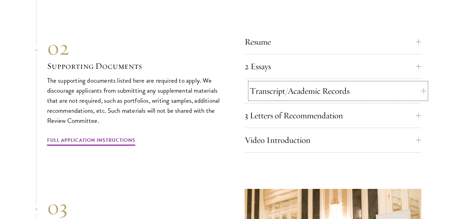 This screenshot has height=219, width=468. Describe the element at coordinates (333, 67) in the screenshot. I see `button: 2 Essays` at that location.